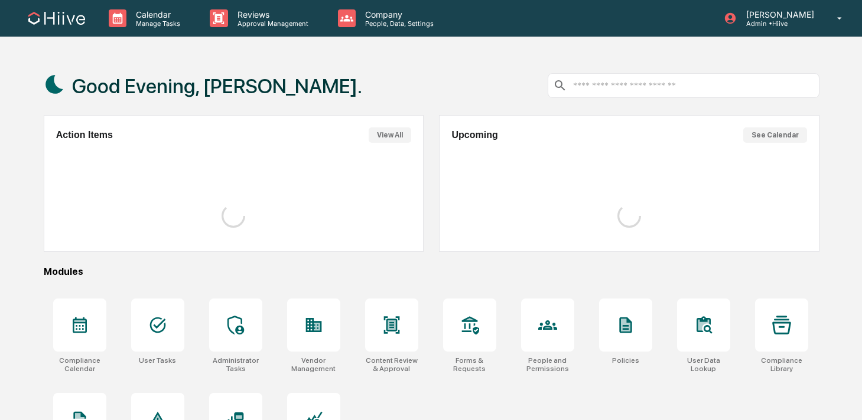 The image size is (862, 420). Describe the element at coordinates (271, 24) in the screenshot. I see `p: Approval Management` at that location.